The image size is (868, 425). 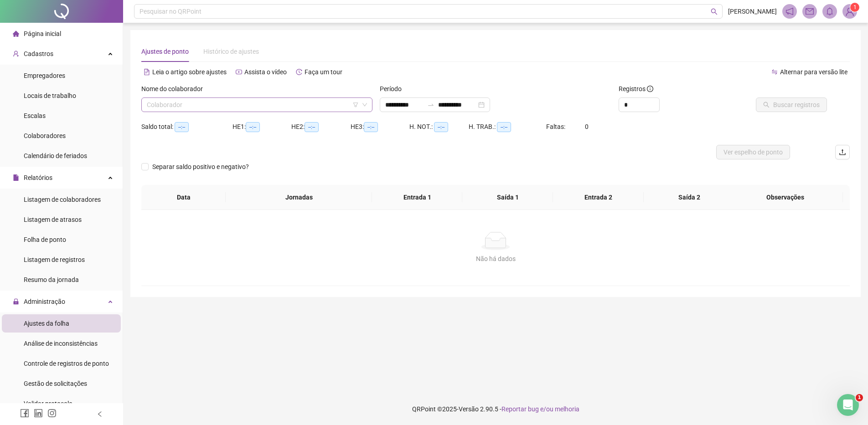 What do you see at coordinates (507, 127) in the screenshot?
I see `div: H. TRAB.:` at bounding box center [507, 127].